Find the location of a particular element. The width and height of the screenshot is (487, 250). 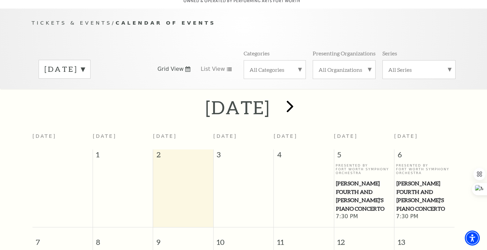

div: Accessibility Menu is located at coordinates (473, 238).